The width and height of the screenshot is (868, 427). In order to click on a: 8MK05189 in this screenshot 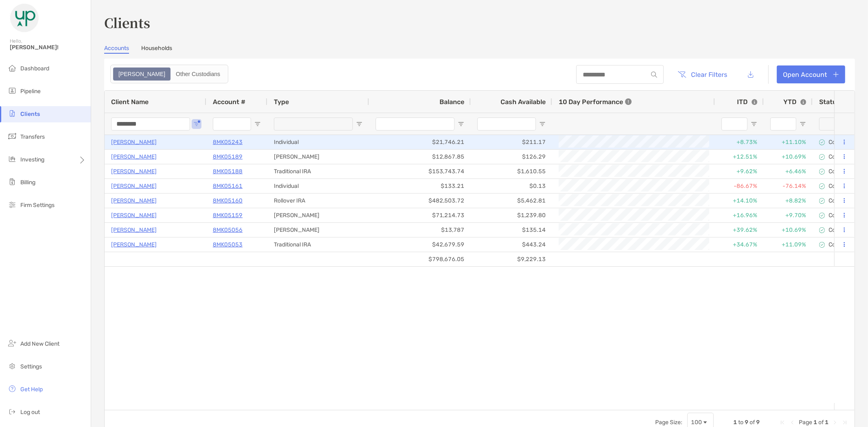, I will do `click(227, 157)`.